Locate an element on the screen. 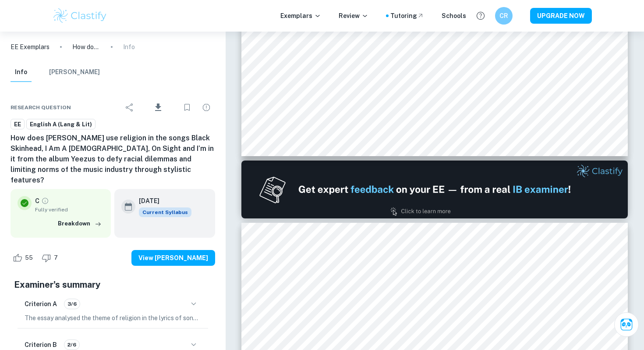 The width and height of the screenshot is (644, 350). a: Schools is located at coordinates (453, 16).